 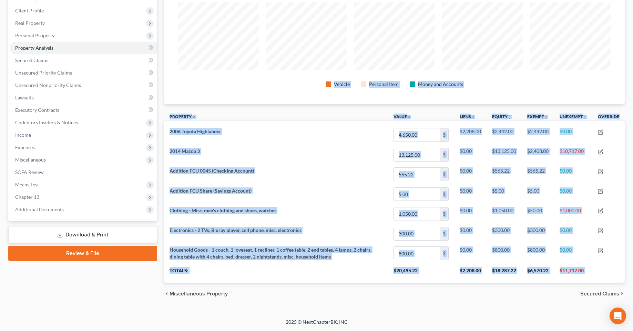 I want to click on td: $1,000.00, so click(x=573, y=213).